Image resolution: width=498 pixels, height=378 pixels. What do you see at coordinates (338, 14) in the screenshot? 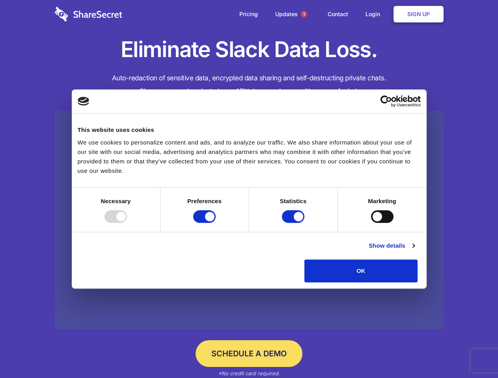
I see `a: Contact` at bounding box center [338, 14].